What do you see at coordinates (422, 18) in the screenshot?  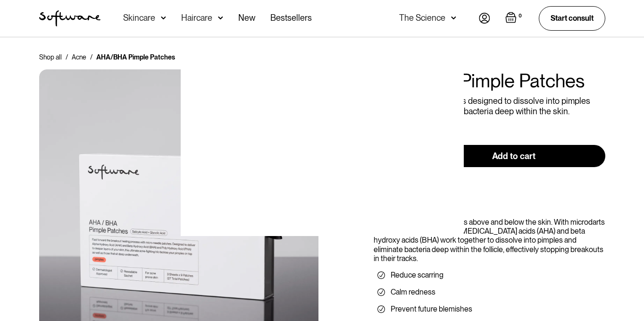 I see `div: The Science` at bounding box center [422, 18].